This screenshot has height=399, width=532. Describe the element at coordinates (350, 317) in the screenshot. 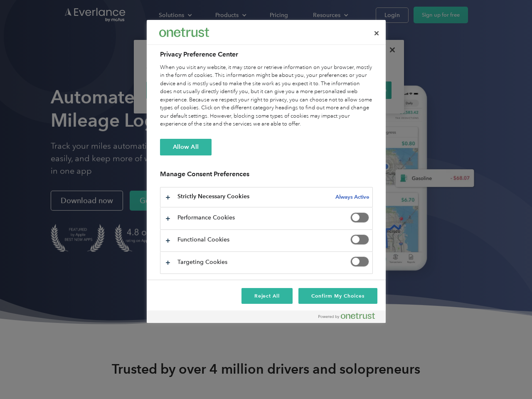

I see `a: Powered by OneTrust Opens in a new Tab` at that location.